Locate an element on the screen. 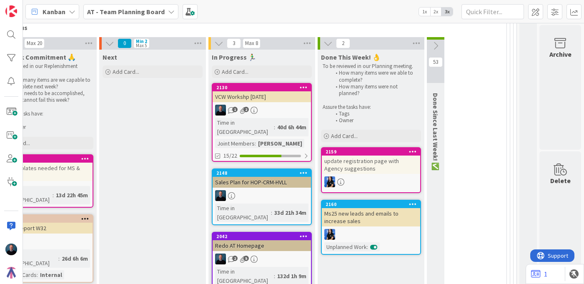  div: 40d 6h 44m is located at coordinates (292, 127).